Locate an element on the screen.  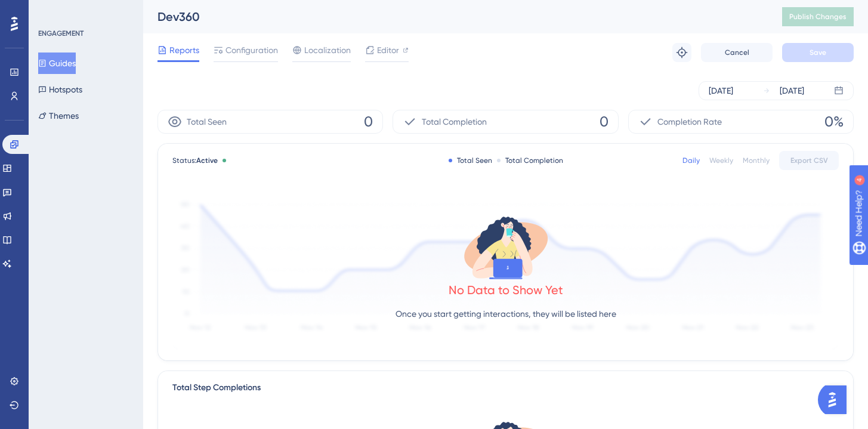
span: Active is located at coordinates (207, 161).